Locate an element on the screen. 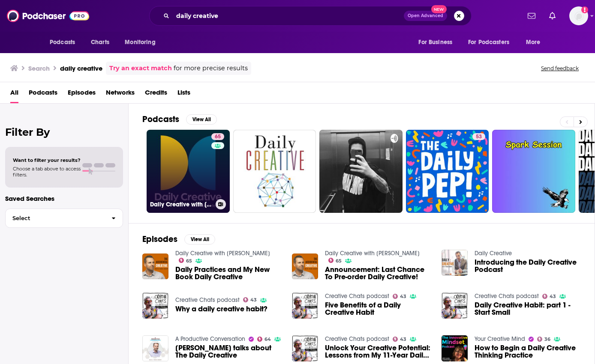  h2: Podcasts is located at coordinates (161, 119).